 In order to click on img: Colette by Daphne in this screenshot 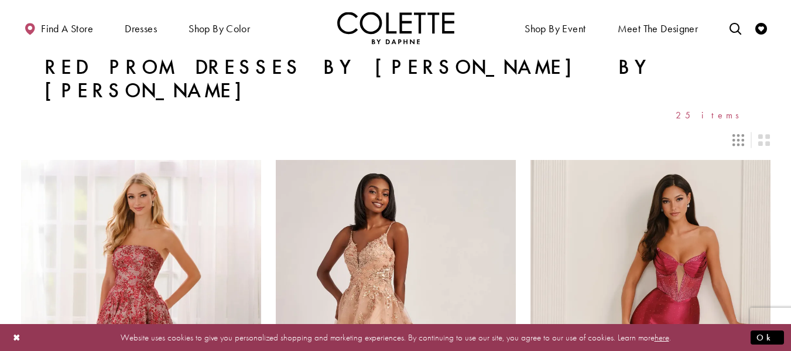, I will do `click(396, 28)`.